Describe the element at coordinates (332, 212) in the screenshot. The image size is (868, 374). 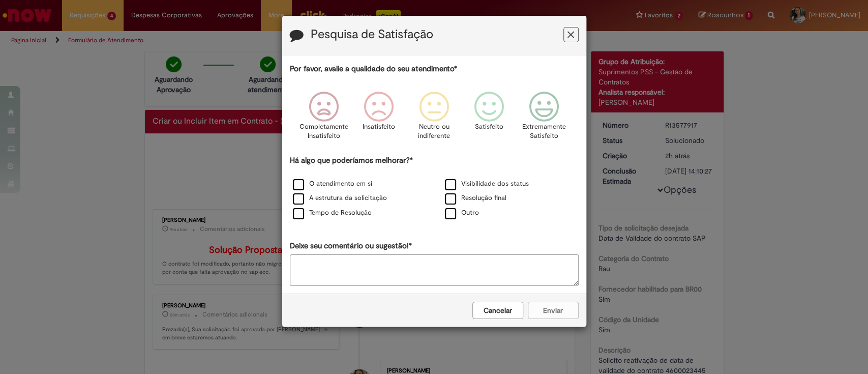
I see `label: Tempo de Resolução` at that location.